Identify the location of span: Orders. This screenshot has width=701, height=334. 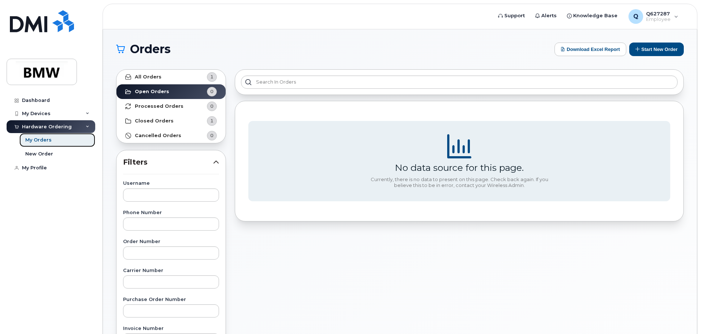
(150, 49).